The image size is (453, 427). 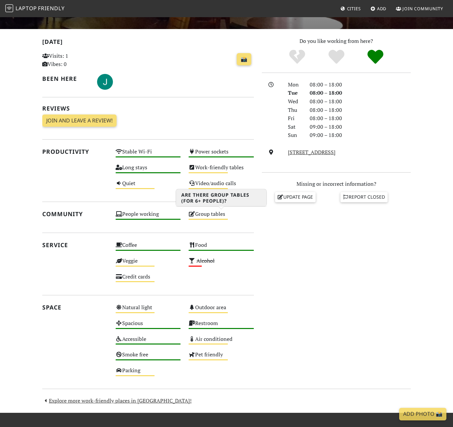 I want to click on div: Air conditioned, so click(x=221, y=342).